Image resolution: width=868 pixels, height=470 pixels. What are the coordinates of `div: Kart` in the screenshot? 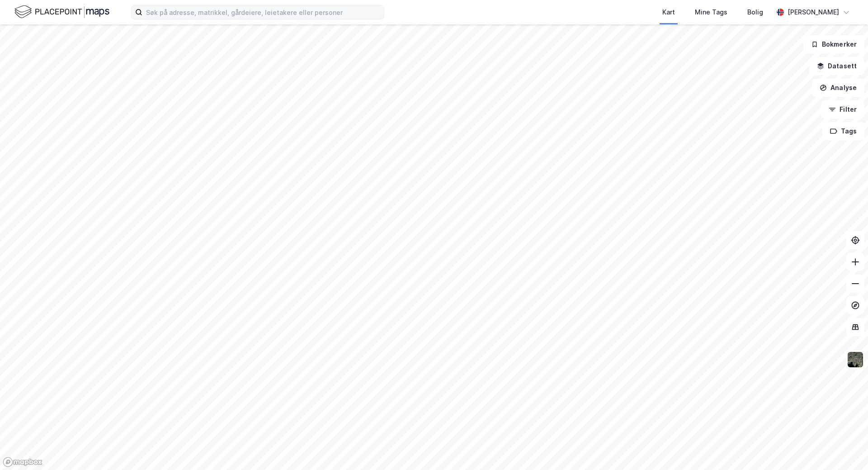 It's located at (668, 12).